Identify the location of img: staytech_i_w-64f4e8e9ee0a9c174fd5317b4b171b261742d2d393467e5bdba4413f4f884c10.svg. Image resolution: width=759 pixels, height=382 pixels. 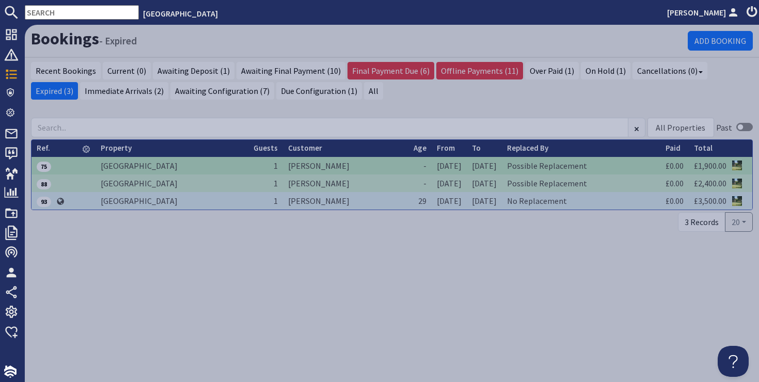
(10, 372).